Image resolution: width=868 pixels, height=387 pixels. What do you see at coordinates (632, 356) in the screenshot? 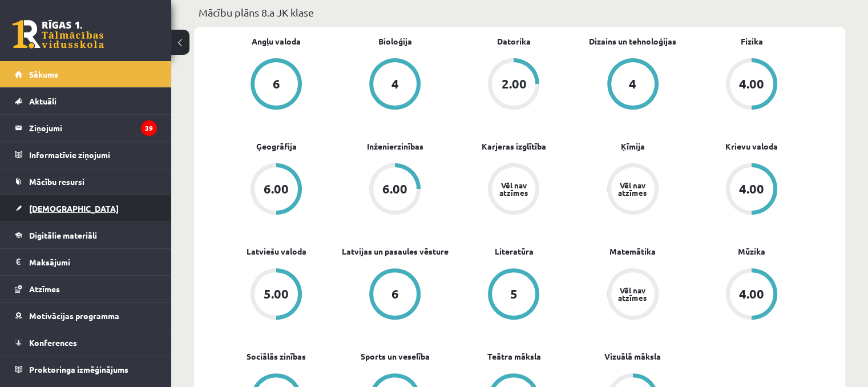
I see `a: Vizuālā māksla` at bounding box center [632, 356].